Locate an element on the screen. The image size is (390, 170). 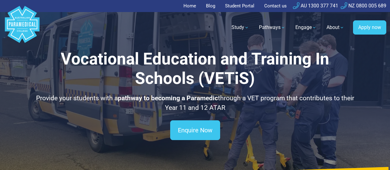
p: Provide your students with a through a VET program that contributes to their Year 11 and 12 ATAR is located at coordinates (195, 103).